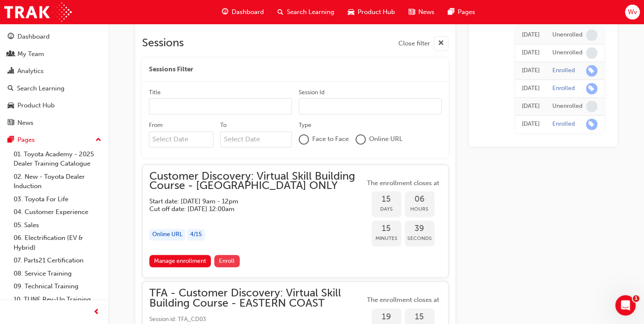 The height and width of the screenshot is (324, 644). I want to click on a: Dashboard, so click(54, 36).